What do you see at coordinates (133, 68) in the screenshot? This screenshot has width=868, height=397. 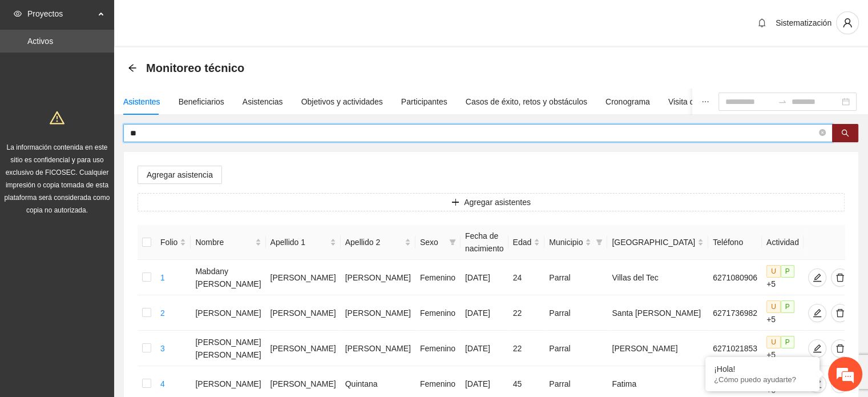 I see `div: Back` at bounding box center [133, 68].